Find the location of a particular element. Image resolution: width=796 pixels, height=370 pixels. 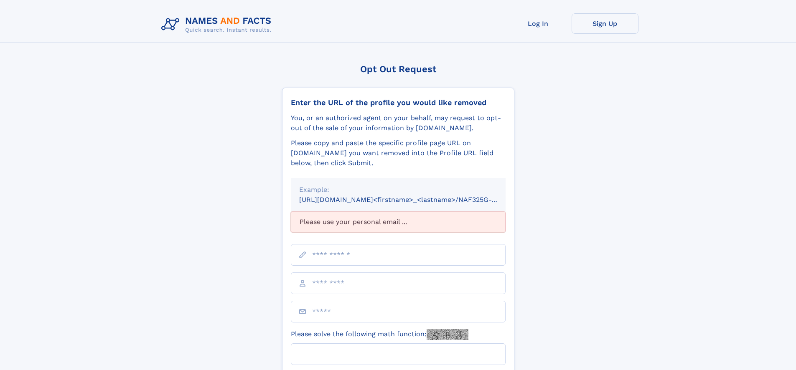

div: Enter the URL of the profile you would like removed is located at coordinates (398, 103).